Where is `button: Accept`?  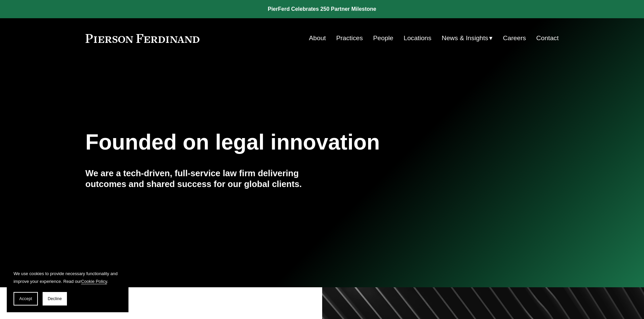
button: Accept is located at coordinates (26, 299).